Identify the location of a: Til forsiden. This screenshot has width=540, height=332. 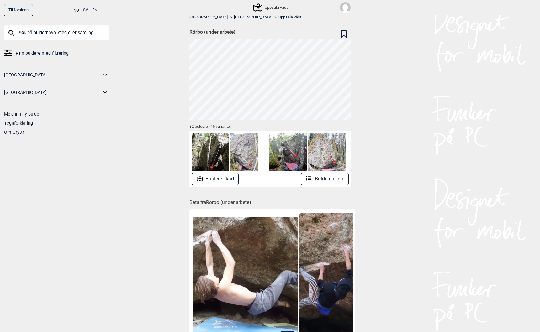
(18, 10).